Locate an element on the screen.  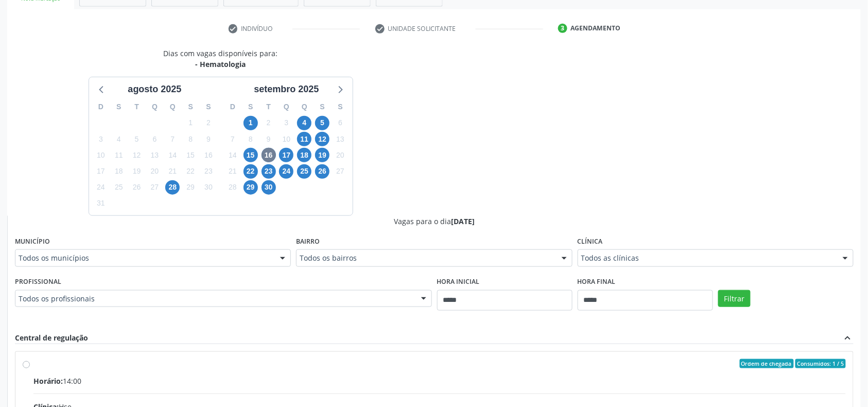
span: domingo, 7 de setembro de 2025 is located at coordinates (232, 139).